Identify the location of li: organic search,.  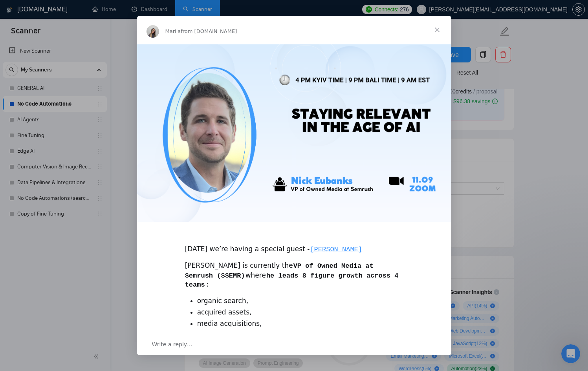
(301, 301).